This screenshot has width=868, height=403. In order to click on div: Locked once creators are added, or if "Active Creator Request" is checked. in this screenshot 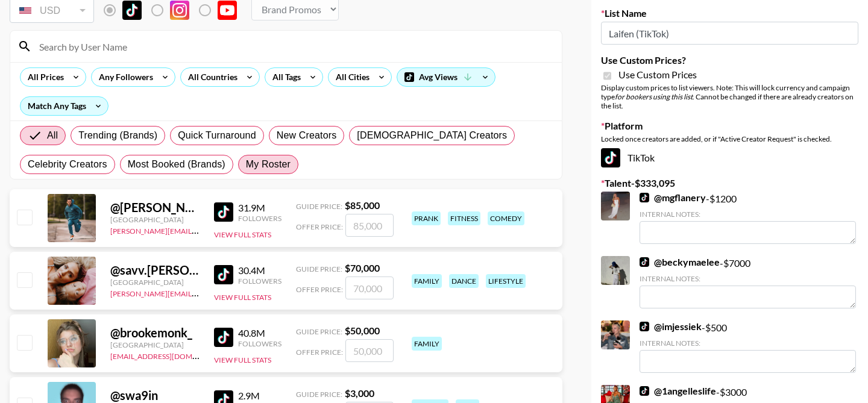, I will do `click(730, 139)`.